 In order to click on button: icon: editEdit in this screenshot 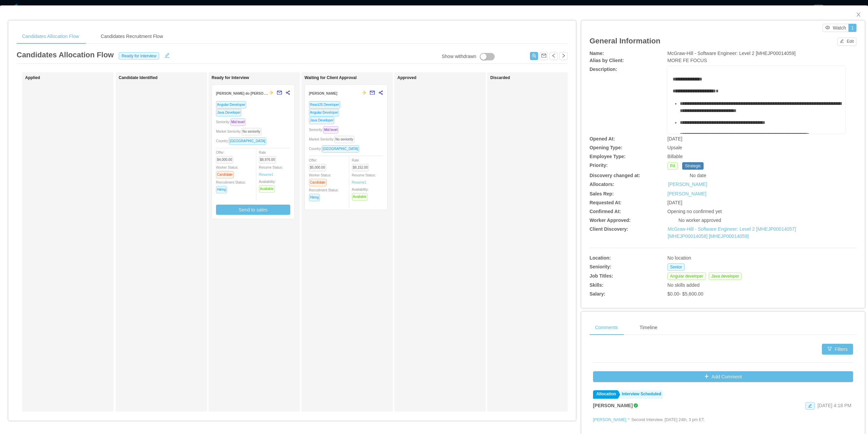, I will do `click(847, 42)`.